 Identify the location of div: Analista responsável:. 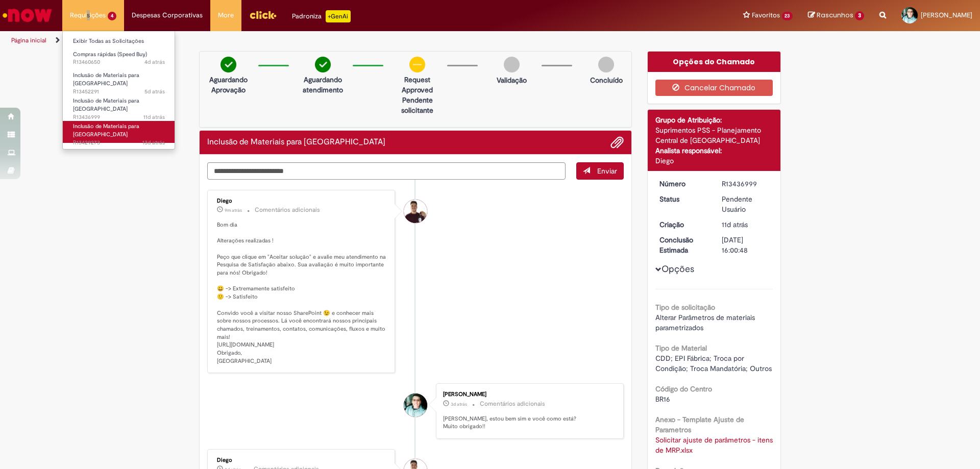
(714, 151).